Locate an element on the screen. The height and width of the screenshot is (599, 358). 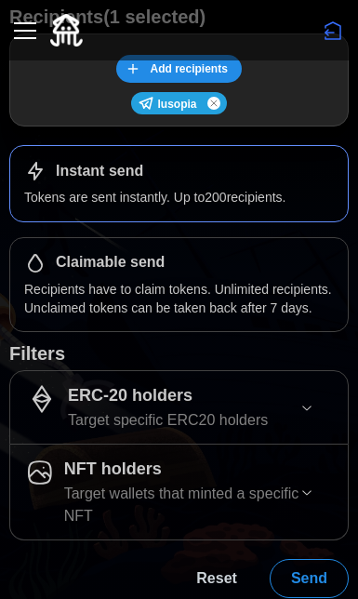
button: NFT holdersTarget wallets that minted a specific NFT is located at coordinates (179, 492).